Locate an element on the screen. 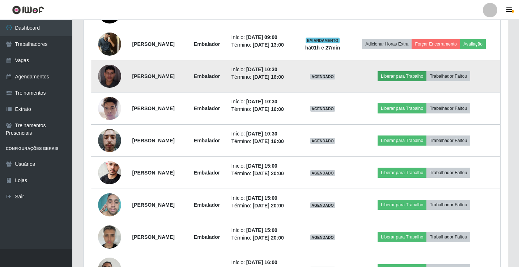 Image resolution: width=519 pixels, height=267 pixels. img: 1742686144384.jpeg is located at coordinates (110, 140).